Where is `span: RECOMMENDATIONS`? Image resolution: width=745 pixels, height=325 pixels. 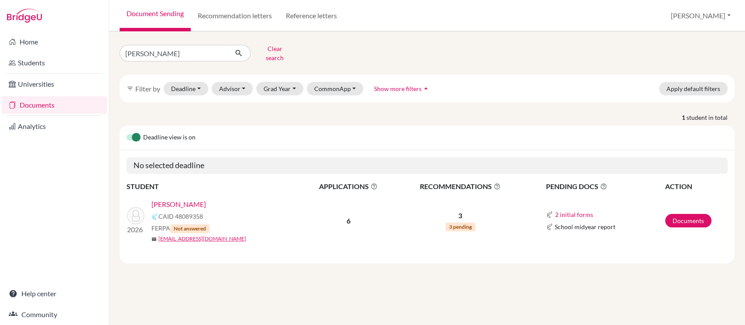 span: RECOMMENDATIONS is located at coordinates (460, 187).